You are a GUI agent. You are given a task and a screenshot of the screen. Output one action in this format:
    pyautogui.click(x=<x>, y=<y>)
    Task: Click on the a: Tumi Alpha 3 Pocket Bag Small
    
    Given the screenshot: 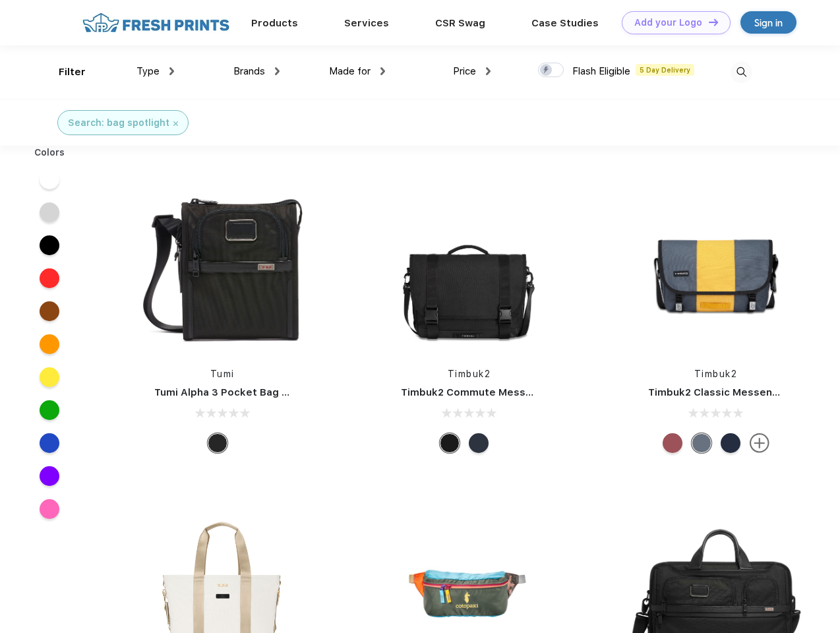 What is the action you would take?
    pyautogui.click(x=231, y=392)
    